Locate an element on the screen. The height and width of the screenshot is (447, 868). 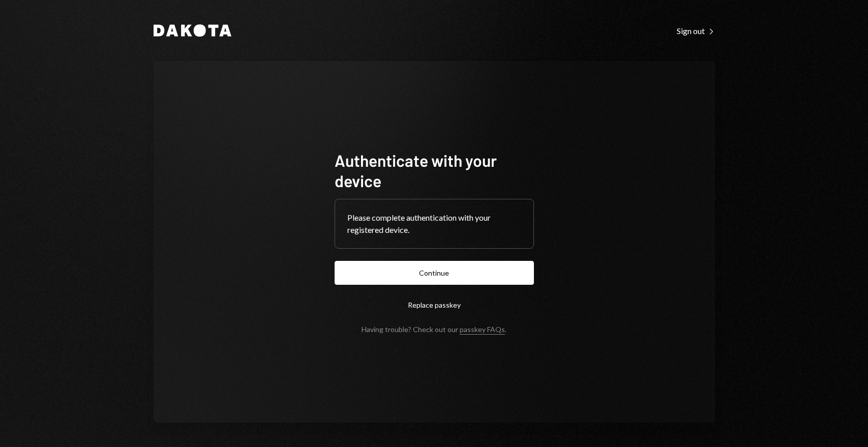
div: Sign out is located at coordinates (696, 31).